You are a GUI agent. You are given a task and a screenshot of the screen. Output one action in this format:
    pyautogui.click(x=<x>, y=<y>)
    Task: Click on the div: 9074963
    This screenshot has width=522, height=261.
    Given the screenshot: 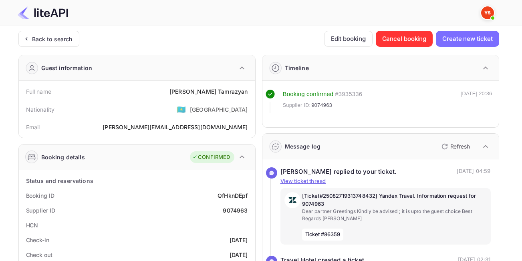 What is the action you would take?
    pyautogui.click(x=235, y=210)
    